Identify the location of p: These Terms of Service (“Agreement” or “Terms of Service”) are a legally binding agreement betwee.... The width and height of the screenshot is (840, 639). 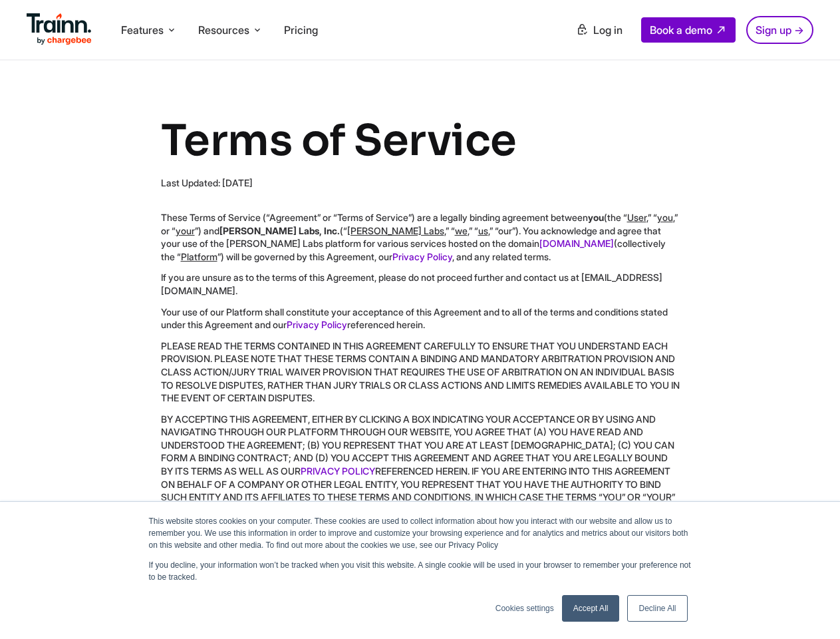
(421, 237).